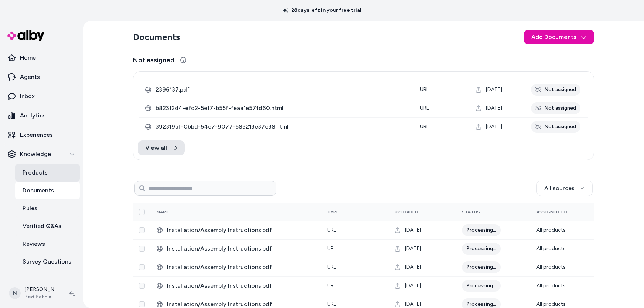 The image size is (644, 308). I want to click on span: Uploaded, so click(406, 212).